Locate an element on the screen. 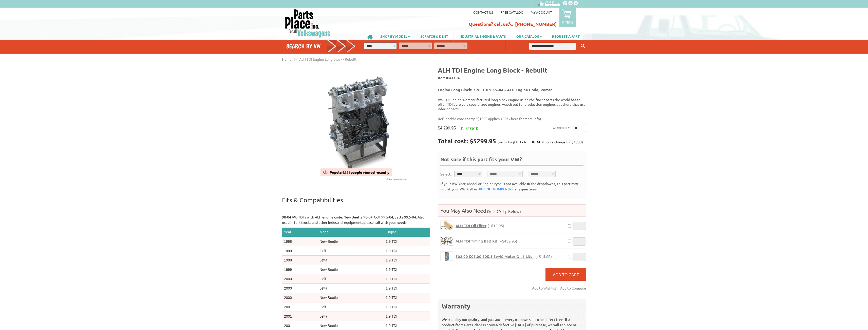  span: ALH TDI Engine Long Block - Rebuilt is located at coordinates (328, 59).